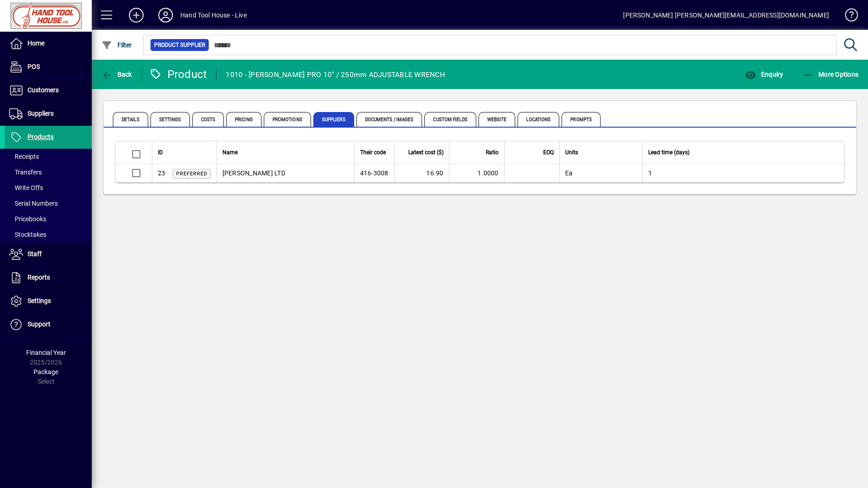 This screenshot has height=488, width=868. Describe the element at coordinates (180, 45) in the screenshot. I see `span: Product Supplier` at that location.